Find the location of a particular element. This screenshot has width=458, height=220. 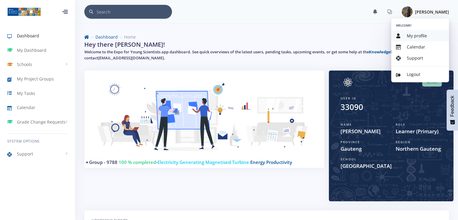

span: Electricity Generating Magnetised Turbine is located at coordinates (203, 162).